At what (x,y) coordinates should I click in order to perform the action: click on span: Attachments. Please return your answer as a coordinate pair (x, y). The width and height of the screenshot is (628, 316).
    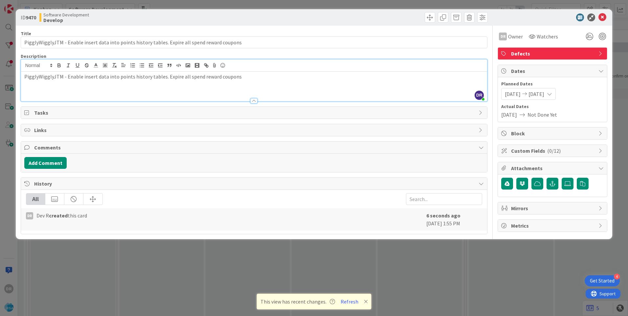
    Looking at the image, I should click on (553, 168).